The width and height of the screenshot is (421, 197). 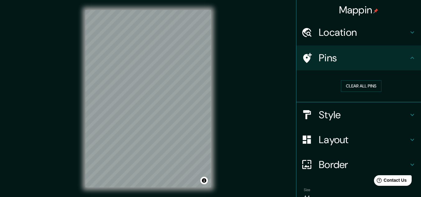 I want to click on div: Border, so click(x=359, y=165).